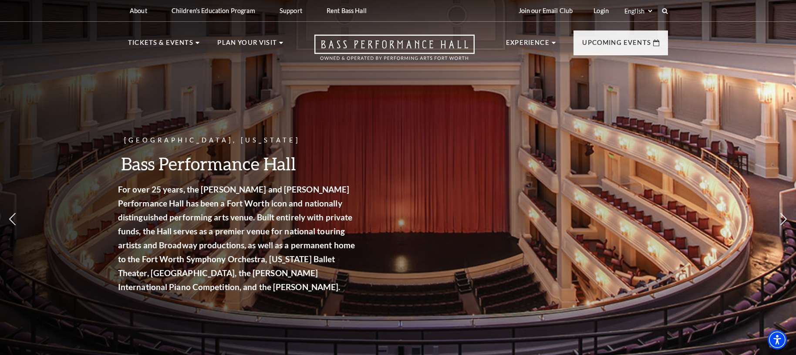 Image resolution: width=796 pixels, height=355 pixels. I want to click on p: Plan Your Visit, so click(247, 45).